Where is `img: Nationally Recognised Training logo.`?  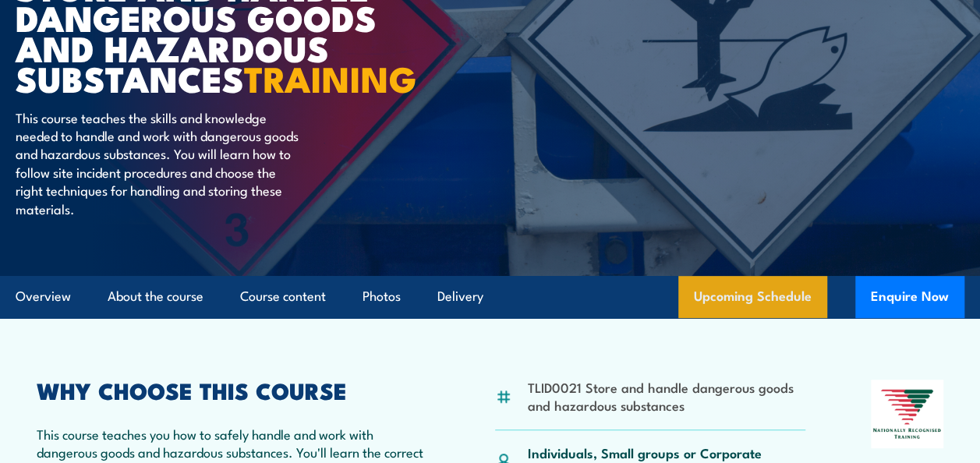 img: Nationally Recognised Training logo. is located at coordinates (907, 414).